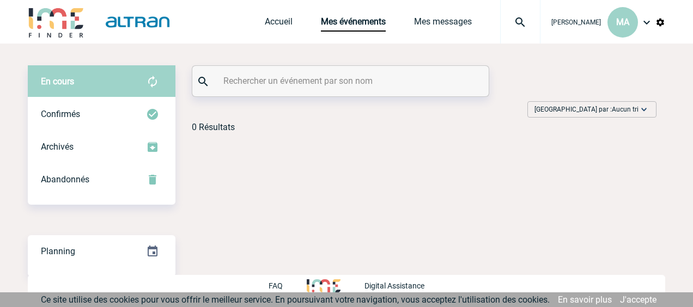  I want to click on p: FAQ, so click(276, 286).